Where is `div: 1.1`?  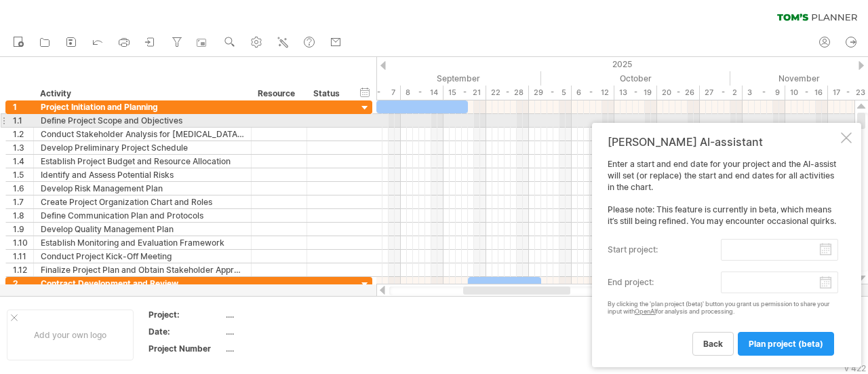
div: 1.1 is located at coordinates (23, 120).